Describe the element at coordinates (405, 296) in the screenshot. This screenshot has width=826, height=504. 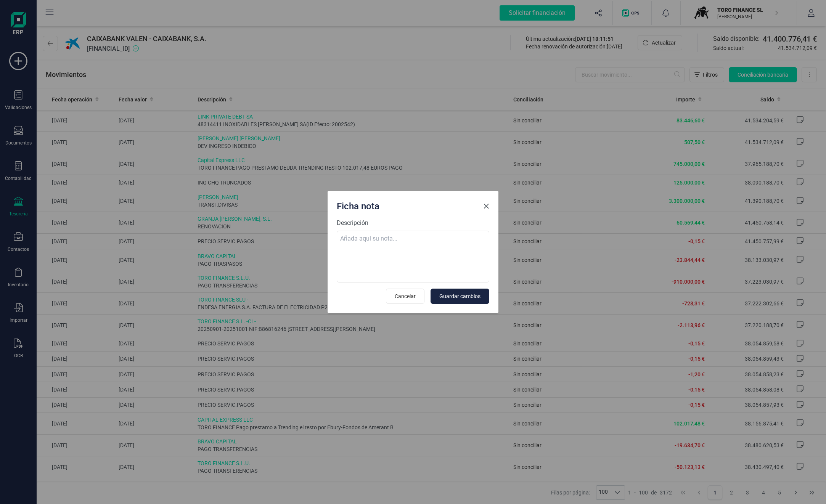
I see `span: Cancelar` at that location.